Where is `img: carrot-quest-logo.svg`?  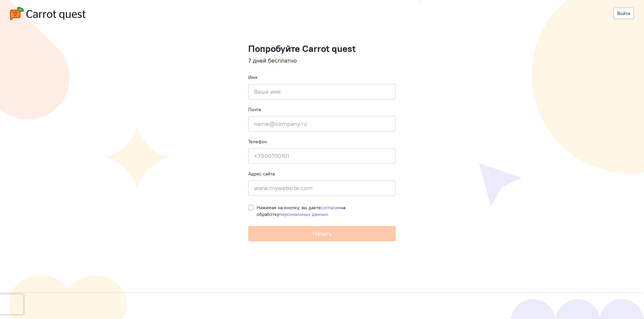 img: carrot-quest-logo.svg is located at coordinates (48, 13).